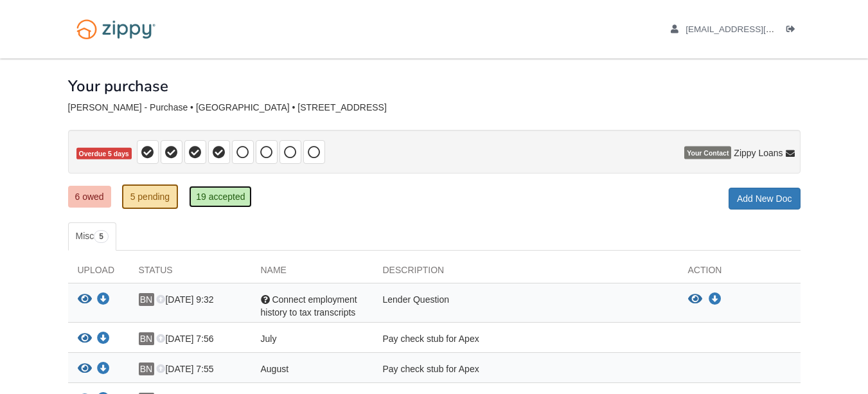  Describe the element at coordinates (103, 339) in the screenshot. I see `a: Download July` at that location.